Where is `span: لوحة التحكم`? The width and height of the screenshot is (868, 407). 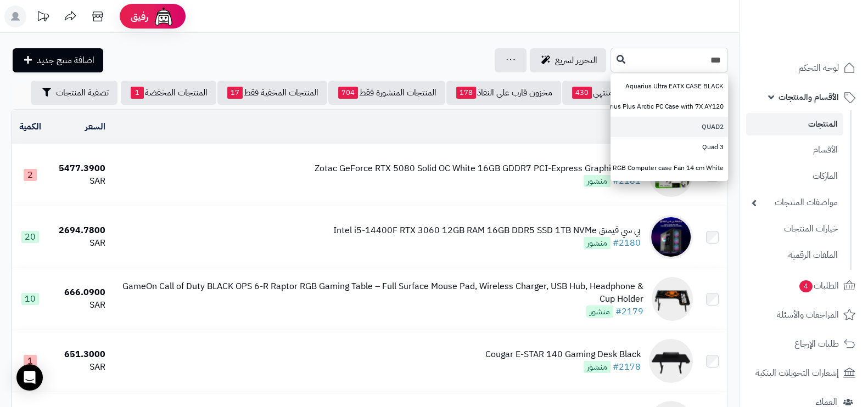
span: لوحة التحكم is located at coordinates (819, 68).